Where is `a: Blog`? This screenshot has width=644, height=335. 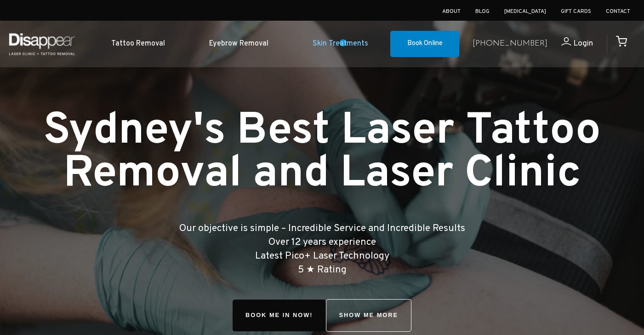 a: Blog is located at coordinates (482, 12).